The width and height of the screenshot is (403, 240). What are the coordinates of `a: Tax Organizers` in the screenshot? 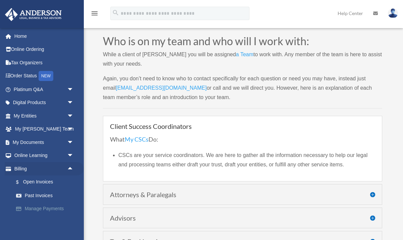 It's located at (44, 63).